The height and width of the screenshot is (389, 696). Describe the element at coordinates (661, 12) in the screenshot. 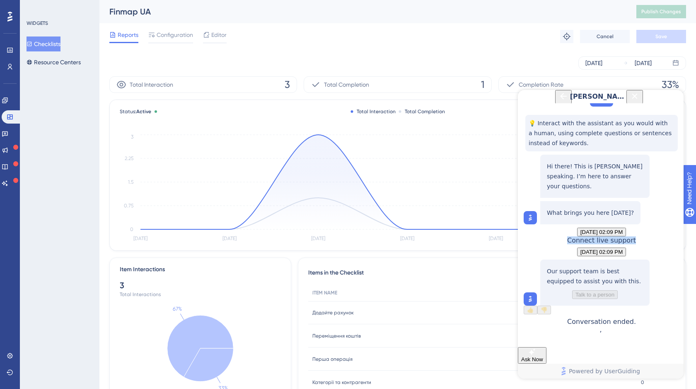

I see `button: Publish Changes` at that location.